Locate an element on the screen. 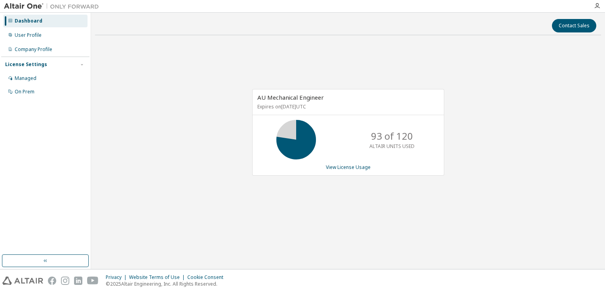  div: Website Terms of Use is located at coordinates (158, 277).